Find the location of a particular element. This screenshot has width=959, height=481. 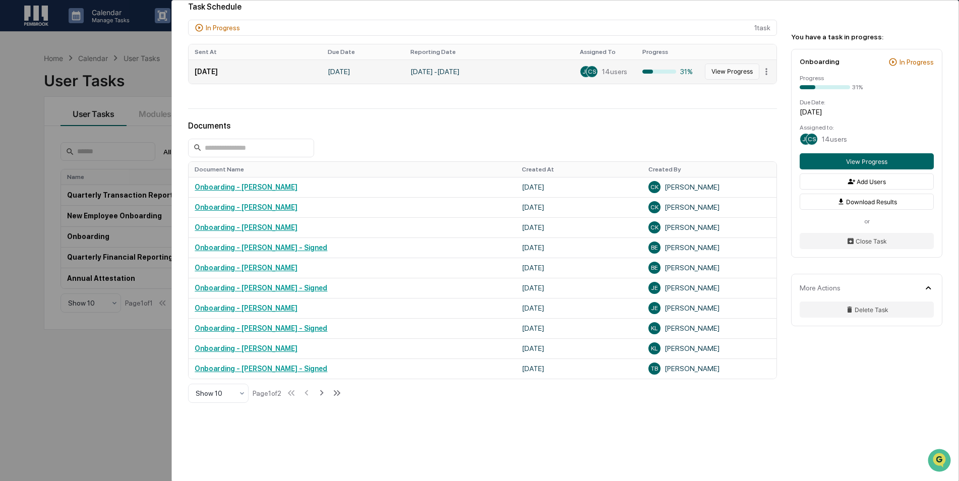

span: Data Lookup is located at coordinates (42, 203).